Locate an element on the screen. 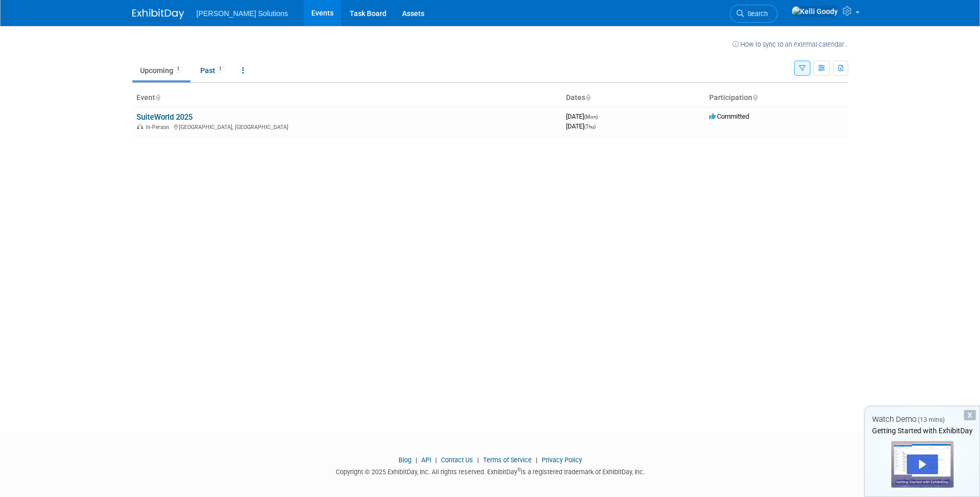 The height and width of the screenshot is (497, 980). div: Watch Demo is located at coordinates (921, 419).